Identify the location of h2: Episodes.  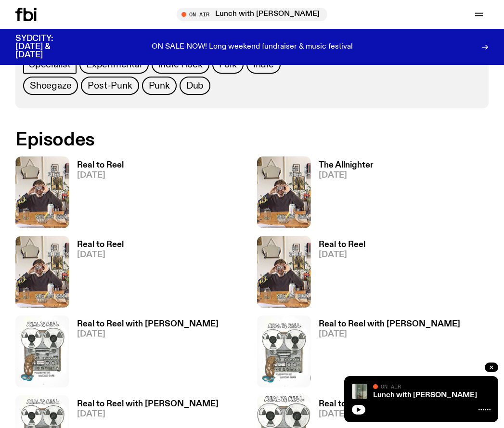
(171, 140).